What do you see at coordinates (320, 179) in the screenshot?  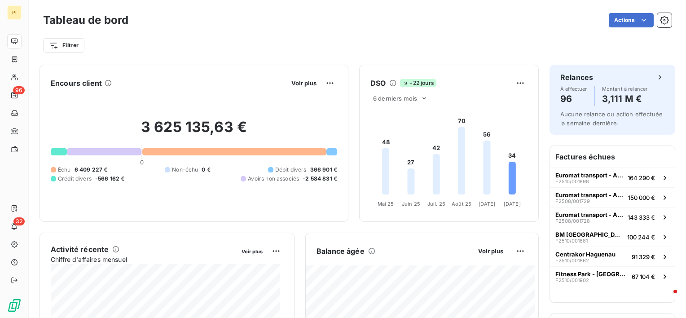 I see `span: -2 584 831 €` at bounding box center [320, 179].